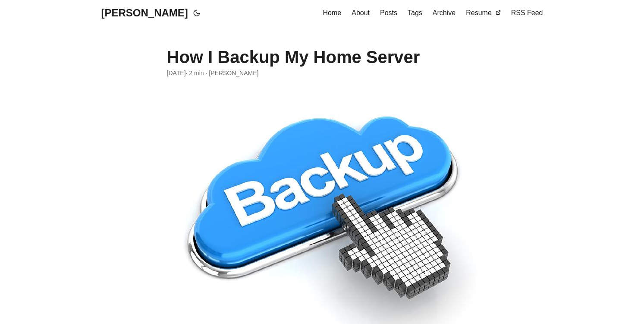 The image size is (644, 324). Describe the element at coordinates (479, 12) in the screenshot. I see `span: Resume` at that location.